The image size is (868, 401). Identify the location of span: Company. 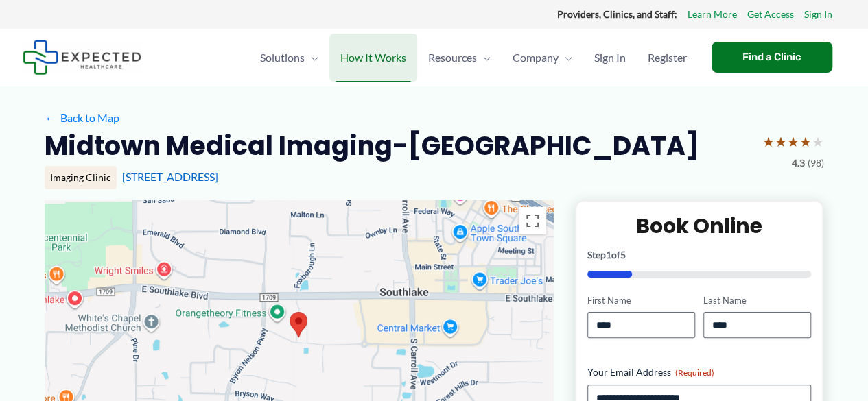
(535, 57).